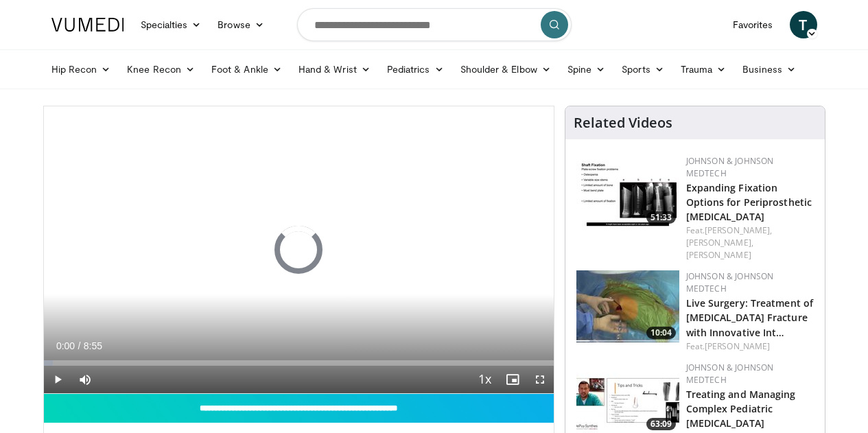 This screenshot has height=433, width=868. Describe the element at coordinates (93, 346) in the screenshot. I see `span: 8:55` at that location.